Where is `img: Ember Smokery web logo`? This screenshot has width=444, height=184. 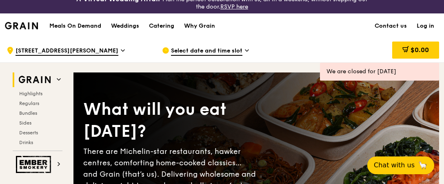
img: Ember Smokery web logo is located at coordinates (35, 165).